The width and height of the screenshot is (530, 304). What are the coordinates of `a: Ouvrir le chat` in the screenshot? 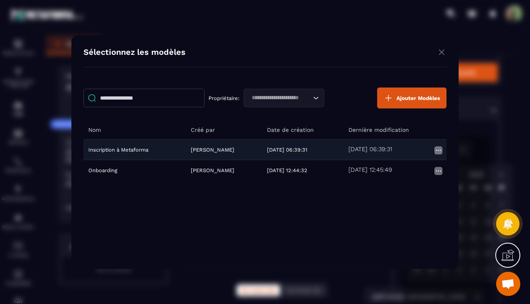 It's located at (508, 284).